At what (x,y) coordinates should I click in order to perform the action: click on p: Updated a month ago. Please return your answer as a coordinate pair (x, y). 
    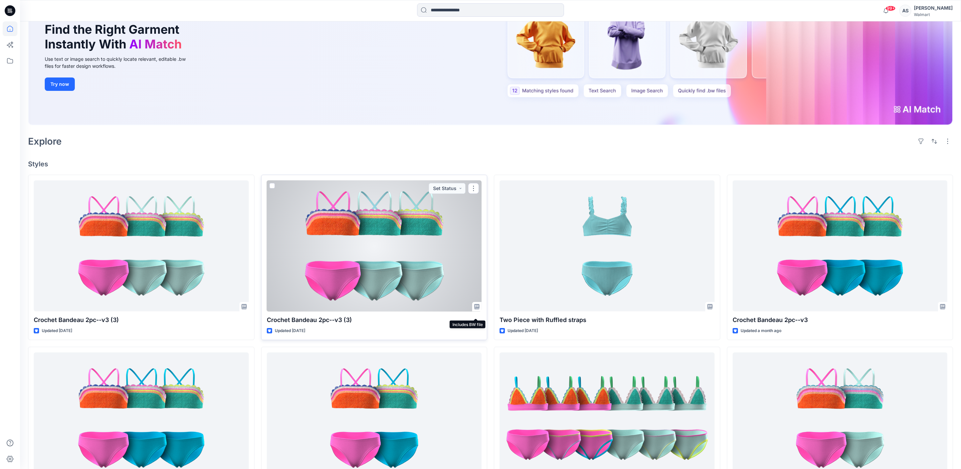
    Looking at the image, I should click on (761, 330).